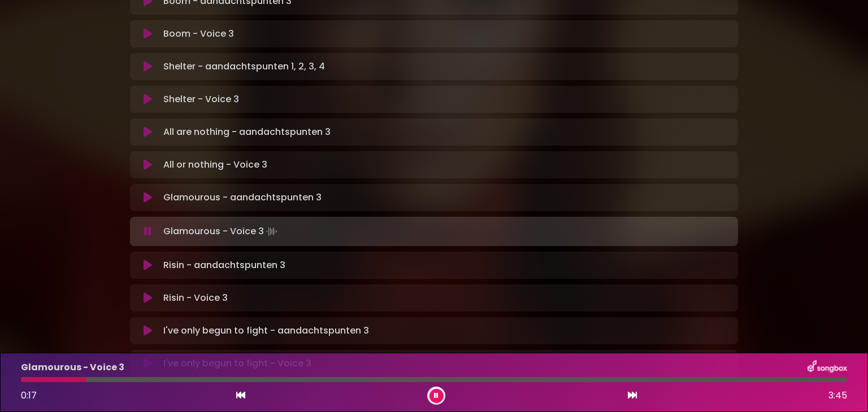 The height and width of the screenshot is (412, 868). What do you see at coordinates (272, 231) in the screenshot?
I see `img: waveform4.gif` at bounding box center [272, 231].